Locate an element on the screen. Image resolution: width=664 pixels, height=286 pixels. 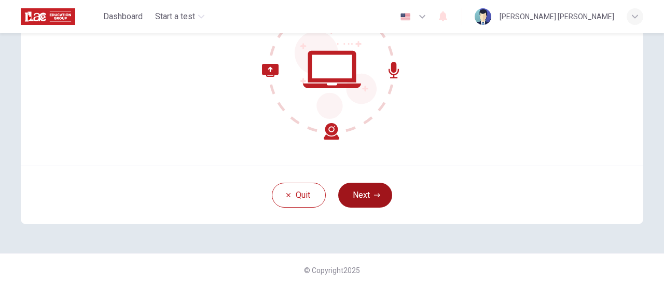
a: Dashboard is located at coordinates (123, 17).